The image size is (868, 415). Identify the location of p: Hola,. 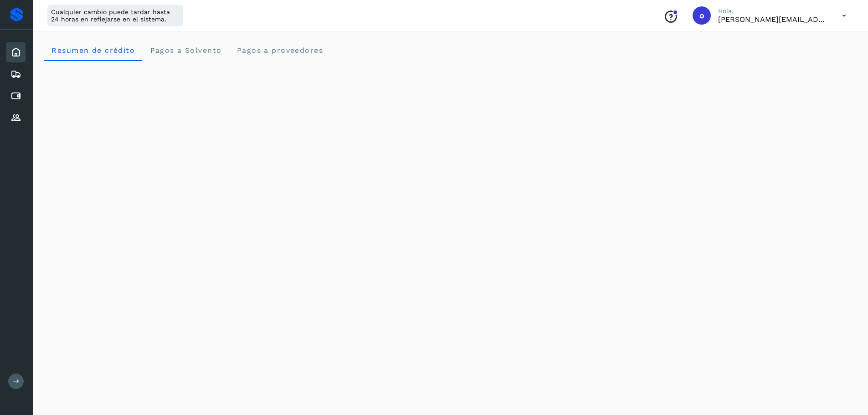
(773, 11).